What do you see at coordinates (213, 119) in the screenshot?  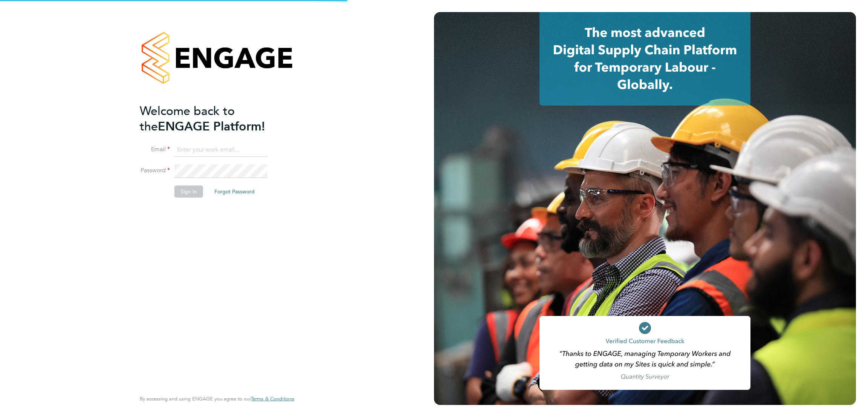 I see `h2: ENGAGE Platform!` at bounding box center [213, 119].